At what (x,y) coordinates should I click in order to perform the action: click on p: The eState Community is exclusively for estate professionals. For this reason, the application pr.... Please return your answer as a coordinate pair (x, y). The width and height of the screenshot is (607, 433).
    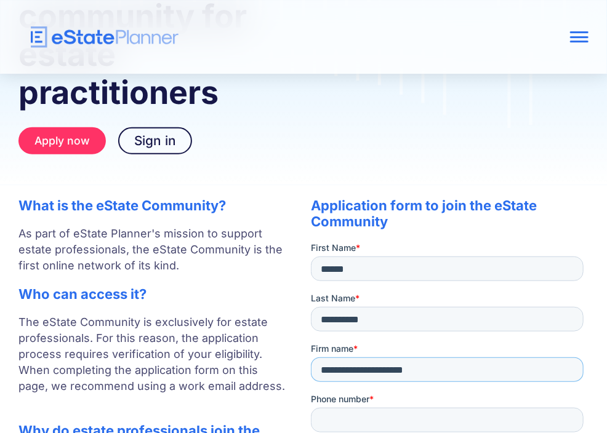
    Looking at the image, I should click on (152, 363).